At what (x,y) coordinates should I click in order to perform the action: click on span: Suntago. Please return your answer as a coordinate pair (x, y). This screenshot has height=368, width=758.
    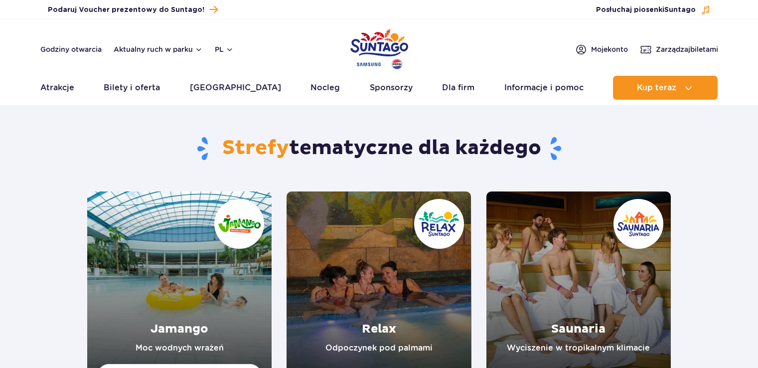
    Looking at the image, I should click on (679, 10).